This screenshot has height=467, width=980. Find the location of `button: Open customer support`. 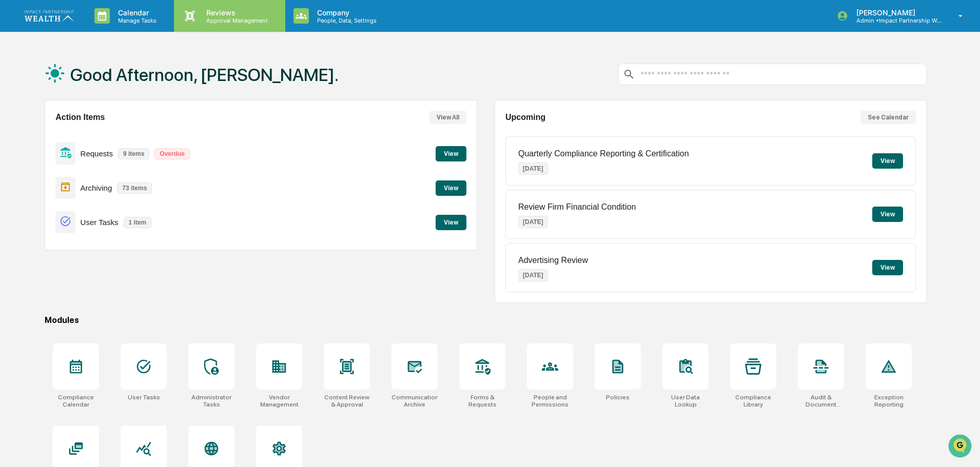

button: Open customer support is located at coordinates (13, 13).